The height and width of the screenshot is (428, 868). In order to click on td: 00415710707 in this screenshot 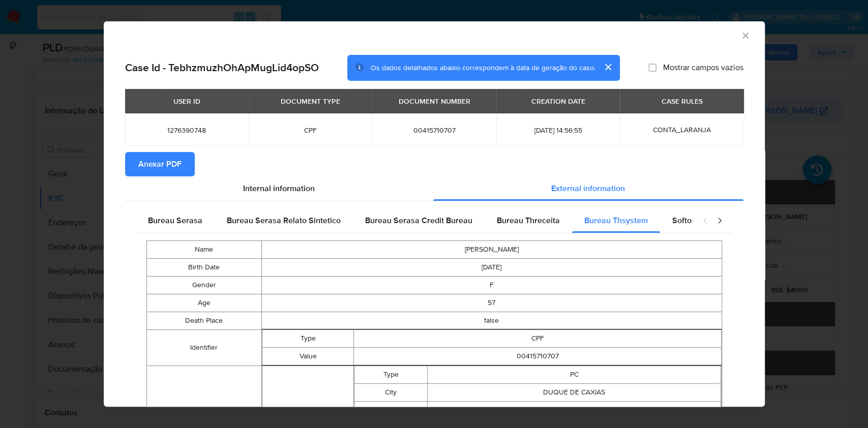, I will do `click(538, 357)`.